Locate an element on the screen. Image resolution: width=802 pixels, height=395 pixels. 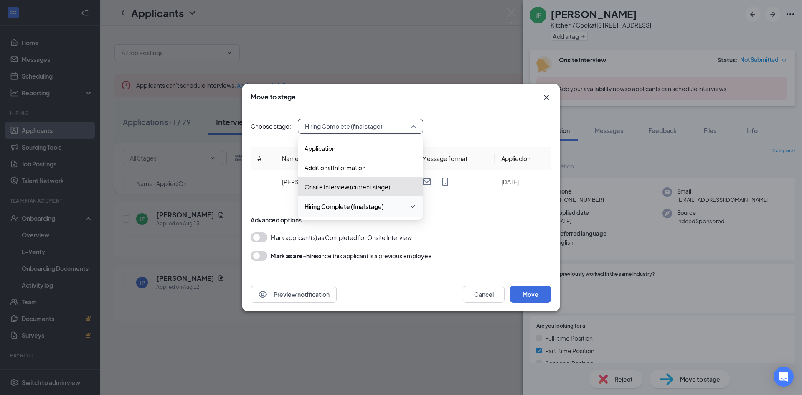
th: Message format is located at coordinates (455, 158).